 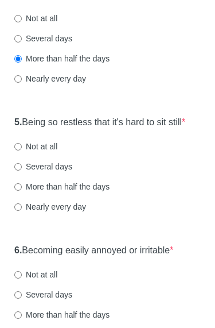 What do you see at coordinates (18, 250) in the screenshot?
I see `strong: 6.` at bounding box center [18, 250].